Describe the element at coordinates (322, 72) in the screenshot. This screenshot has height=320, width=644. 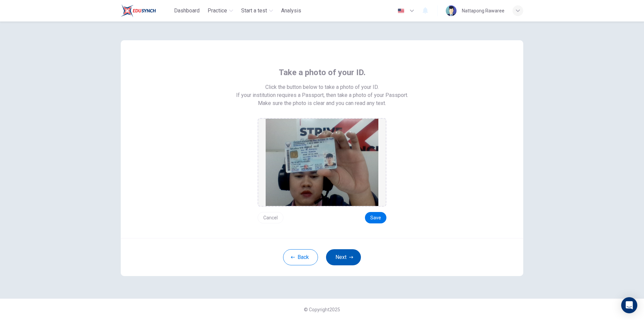
I see `span: Take a photo of your ID.` at that location.